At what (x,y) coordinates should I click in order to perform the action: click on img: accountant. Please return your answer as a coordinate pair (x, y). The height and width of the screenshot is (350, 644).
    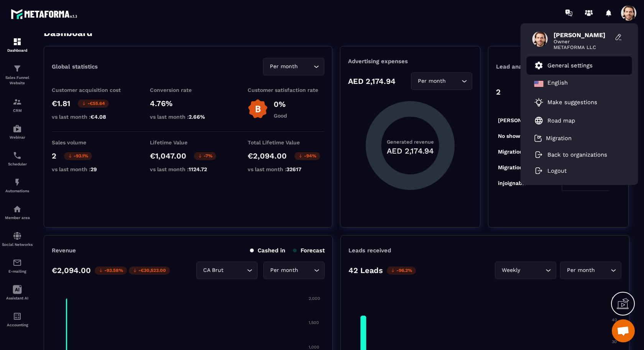
    Looking at the image, I should click on (17, 316).